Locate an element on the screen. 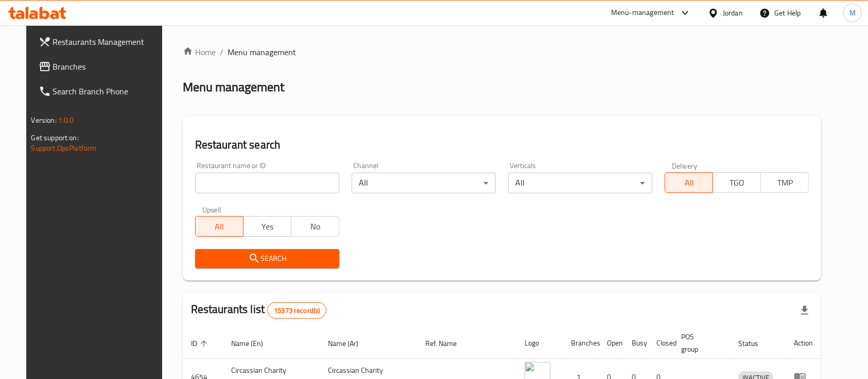 The image size is (868, 379). button: Yes is located at coordinates (267, 226).